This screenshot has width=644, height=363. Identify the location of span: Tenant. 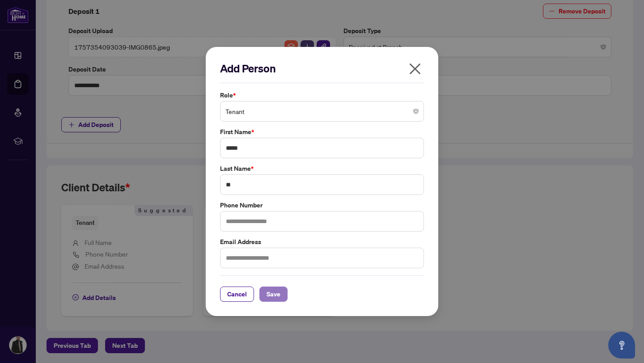
(322, 112).